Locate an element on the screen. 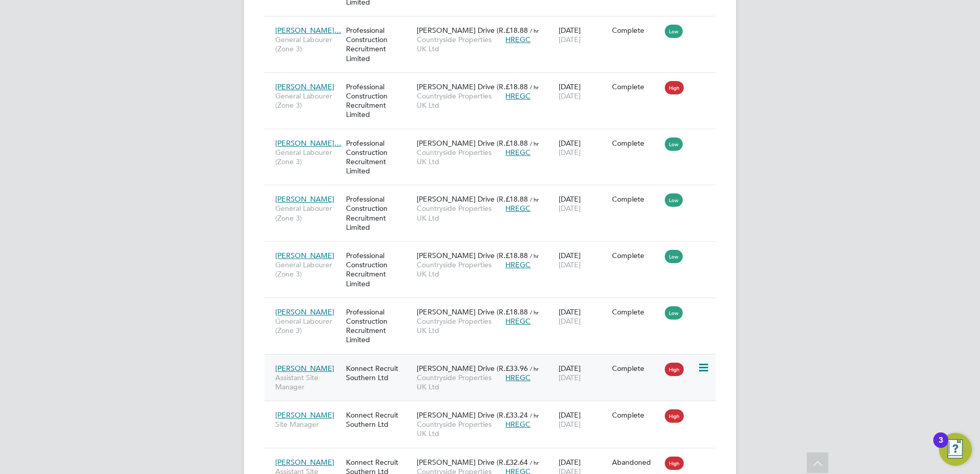  div: 3 is located at coordinates (941, 447).